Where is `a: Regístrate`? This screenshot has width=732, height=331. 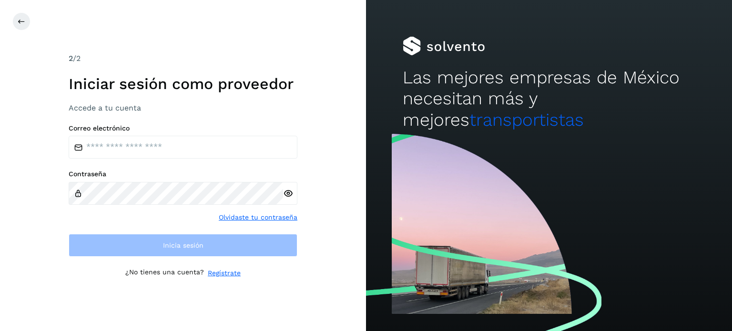
a: Regístrate is located at coordinates (224, 273).